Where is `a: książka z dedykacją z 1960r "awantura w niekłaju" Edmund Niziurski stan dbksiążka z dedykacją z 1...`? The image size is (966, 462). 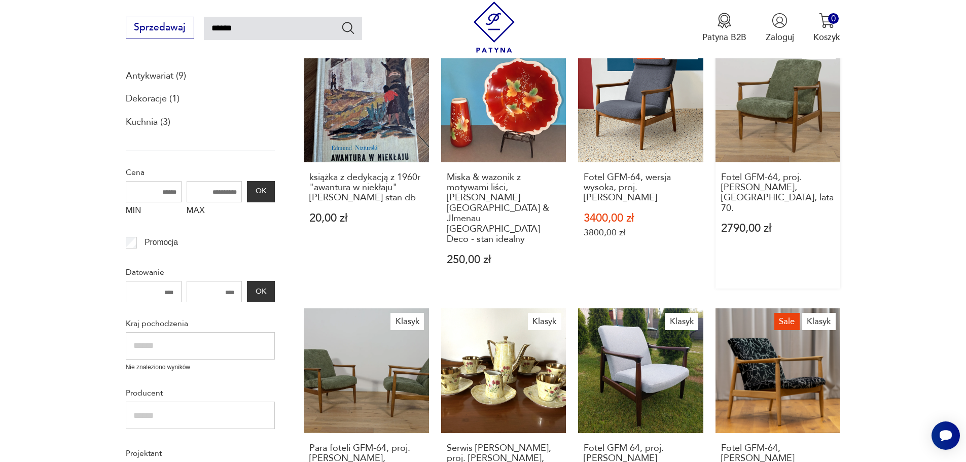
a: książka z dedykacją z 1960r "awantura w niekłaju" Edmund Niziurski stan dbksiążka z dedykacją z 1... is located at coordinates (366, 163).